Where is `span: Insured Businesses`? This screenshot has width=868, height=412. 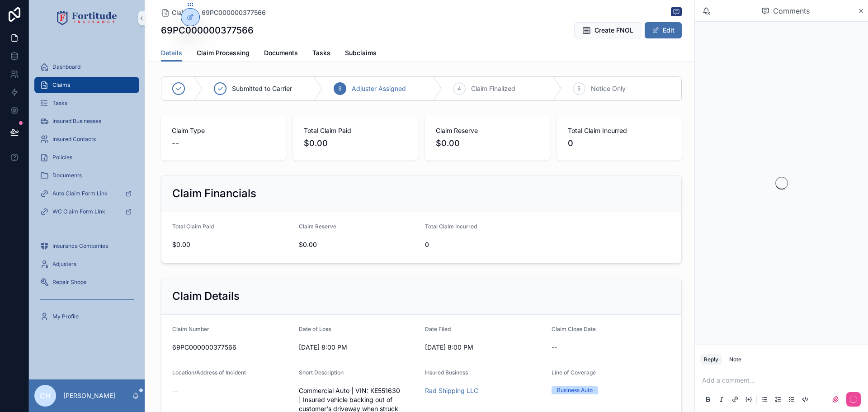
span: Insured Businesses is located at coordinates (77, 121).